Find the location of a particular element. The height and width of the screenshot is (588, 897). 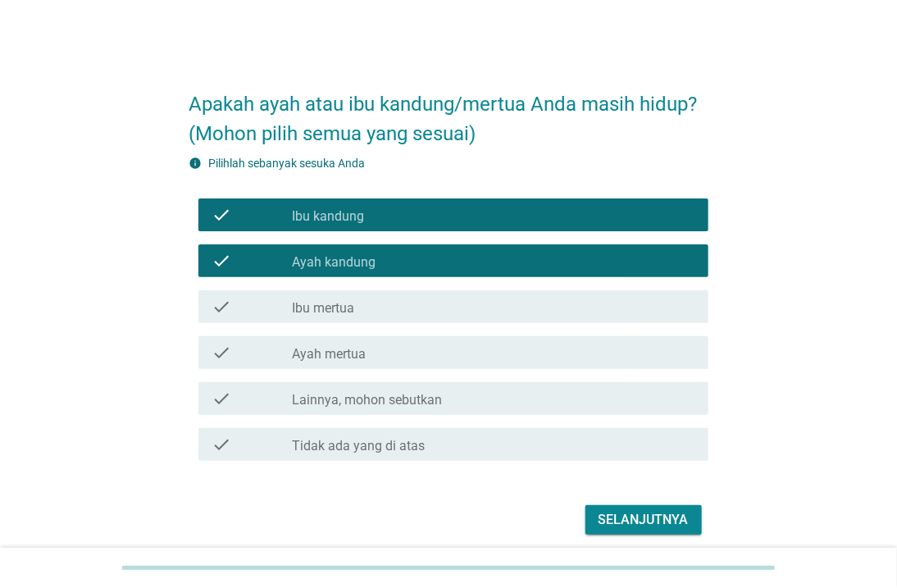

button: Selanjutnya is located at coordinates (644, 520).